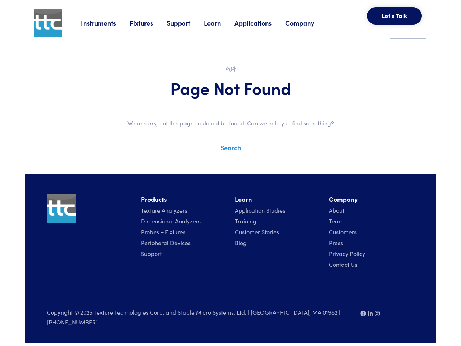  What do you see at coordinates (342, 232) in the screenshot?
I see `a: Customers` at bounding box center [342, 232].